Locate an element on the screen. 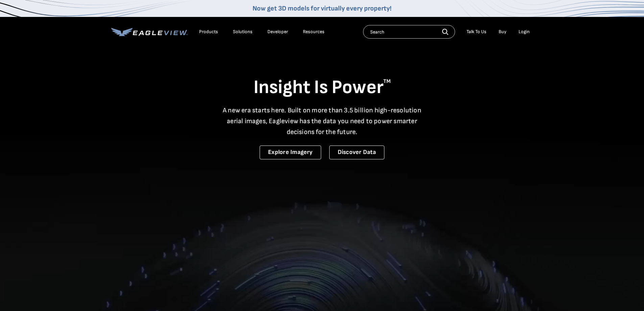 The image size is (644, 311). a: Explore Imagery is located at coordinates (290, 152).